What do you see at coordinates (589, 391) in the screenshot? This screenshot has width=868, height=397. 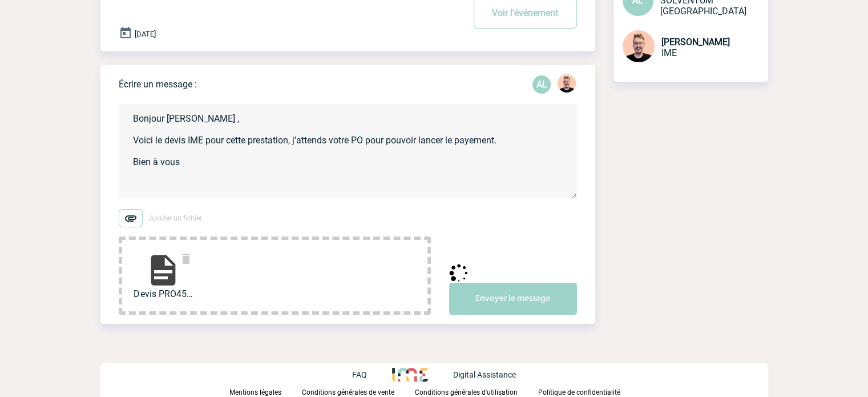 I see `a: Politique de confidentialité` at bounding box center [589, 391].